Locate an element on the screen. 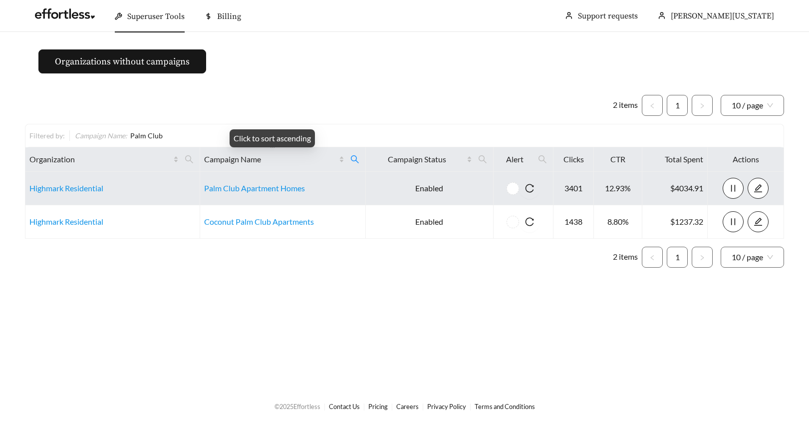 This screenshot has width=809, height=424. th: CTR is located at coordinates (618, 159).